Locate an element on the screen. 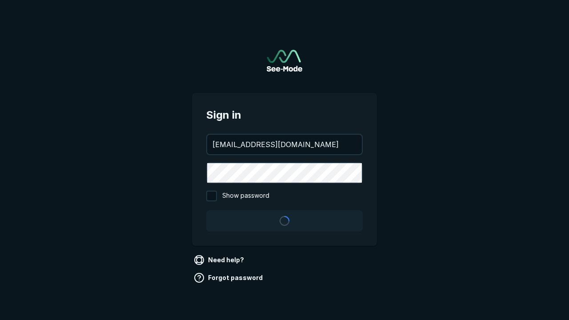  a: Go to sign in is located at coordinates (284, 60).